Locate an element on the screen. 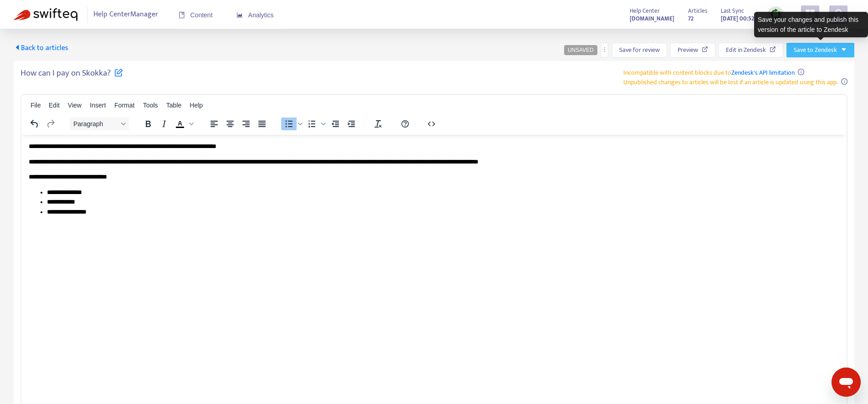 The image size is (868, 404). img: Swifteq is located at coordinates (46, 15).